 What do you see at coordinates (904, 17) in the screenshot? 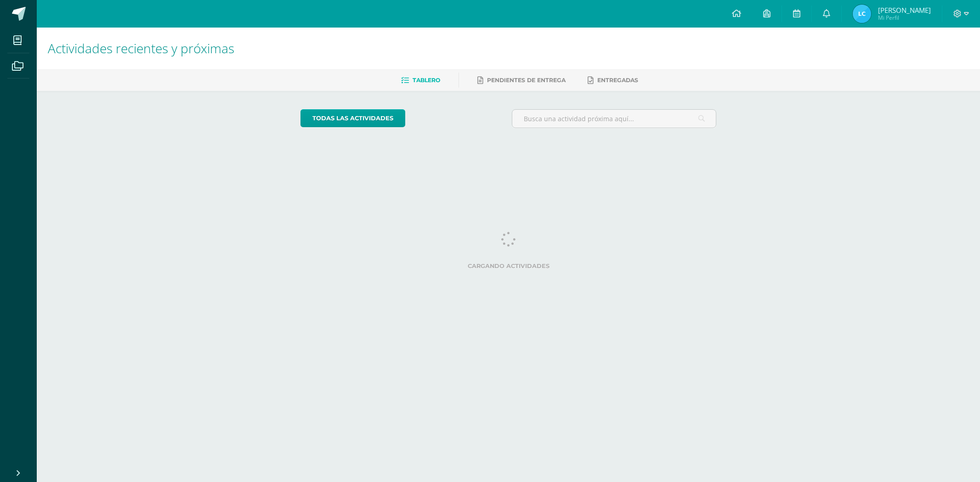
I see `span: Mi Perfil` at bounding box center [904, 17].